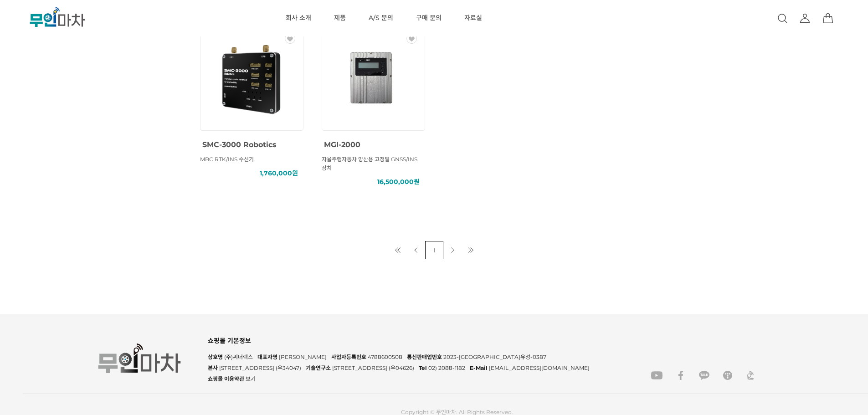 Image resolution: width=868 pixels, height=415 pixels. Describe the element at coordinates (342, 144) in the screenshot. I see `a: MGI-2000` at that location.